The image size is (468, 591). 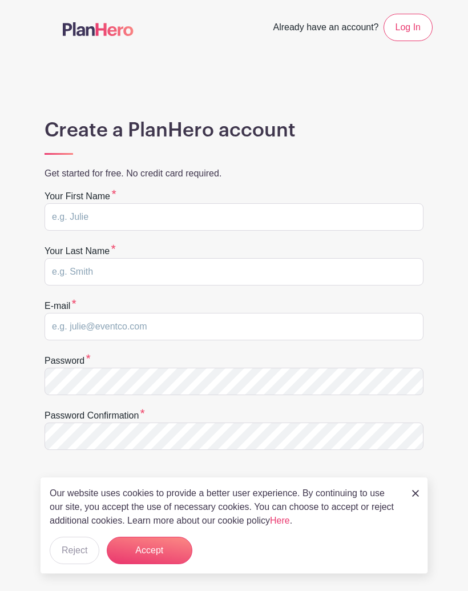 I want to click on label: E-mail, so click(x=61, y=306).